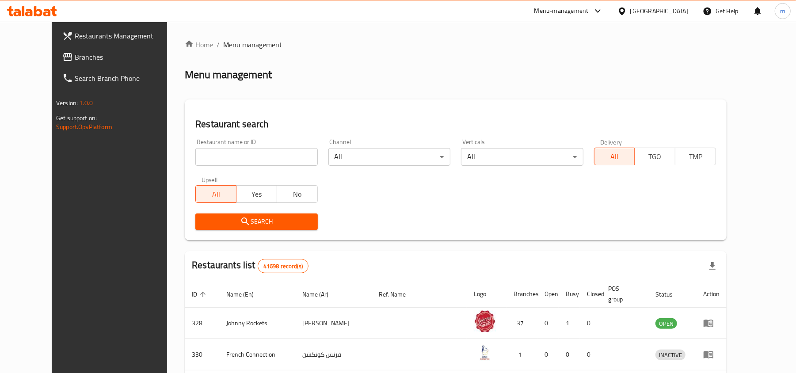 The width and height of the screenshot is (796, 373). What do you see at coordinates (228, 75) in the screenshot?
I see `h2: Menu management` at bounding box center [228, 75].